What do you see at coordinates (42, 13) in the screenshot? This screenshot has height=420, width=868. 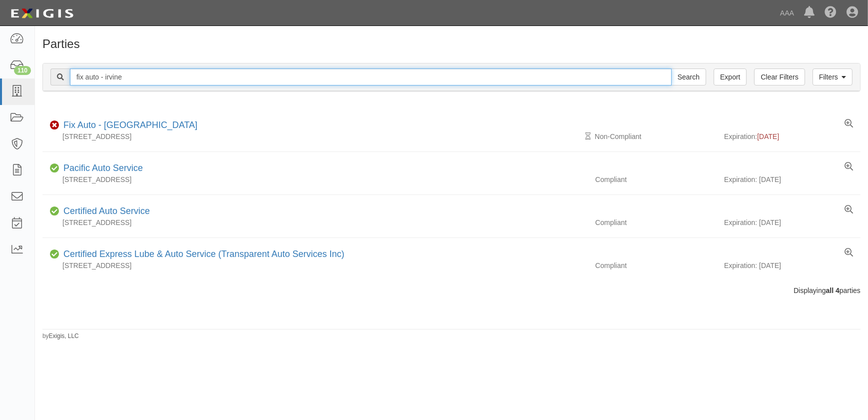 I see `img: logo-5460c22ac91f19d4615b14bd174203de0afe785f0fc80cf4dbbc73dc1793850b.png` at bounding box center [42, 13].